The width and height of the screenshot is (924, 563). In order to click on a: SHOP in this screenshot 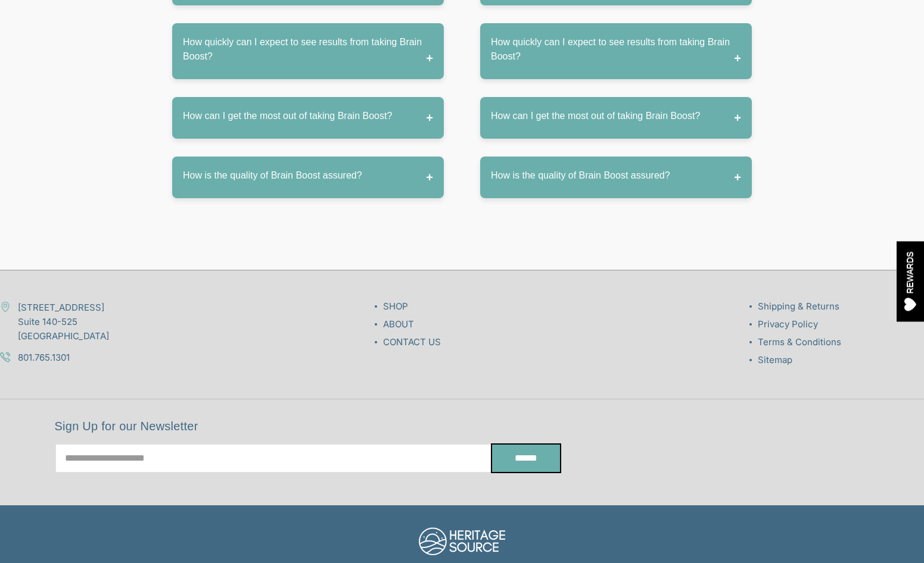, I will do `click(395, 306)`.